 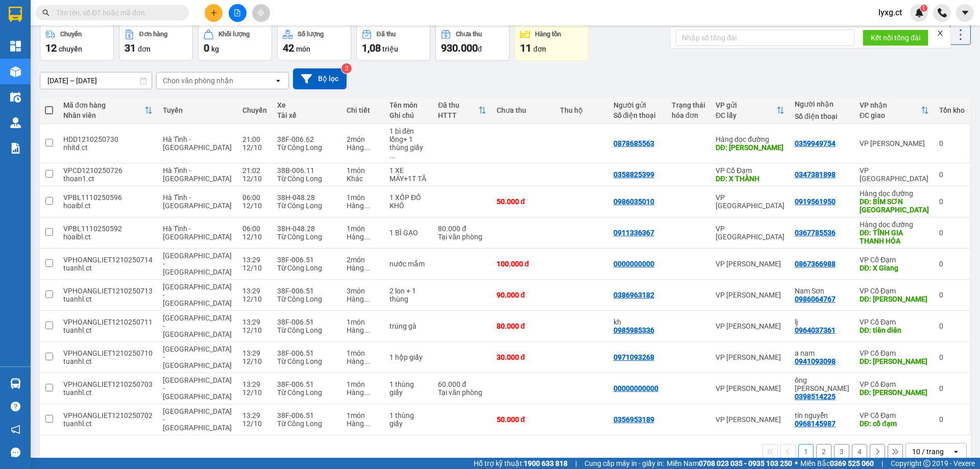 What do you see at coordinates (837, 463) in the screenshot?
I see `span: Miền Bắc` at bounding box center [837, 463].